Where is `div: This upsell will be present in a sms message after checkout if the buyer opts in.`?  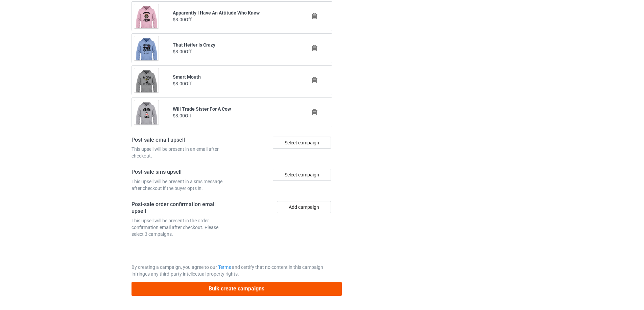 div: This upsell will be present in a sms message after checkout if the buyer opts in. is located at coordinates (181, 185).